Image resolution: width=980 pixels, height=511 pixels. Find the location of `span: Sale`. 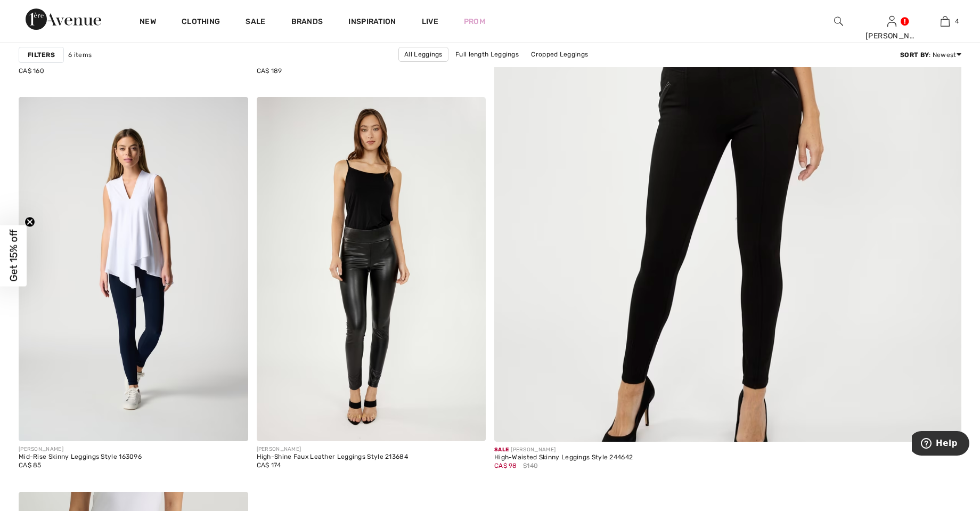

span: Sale is located at coordinates (501, 449).